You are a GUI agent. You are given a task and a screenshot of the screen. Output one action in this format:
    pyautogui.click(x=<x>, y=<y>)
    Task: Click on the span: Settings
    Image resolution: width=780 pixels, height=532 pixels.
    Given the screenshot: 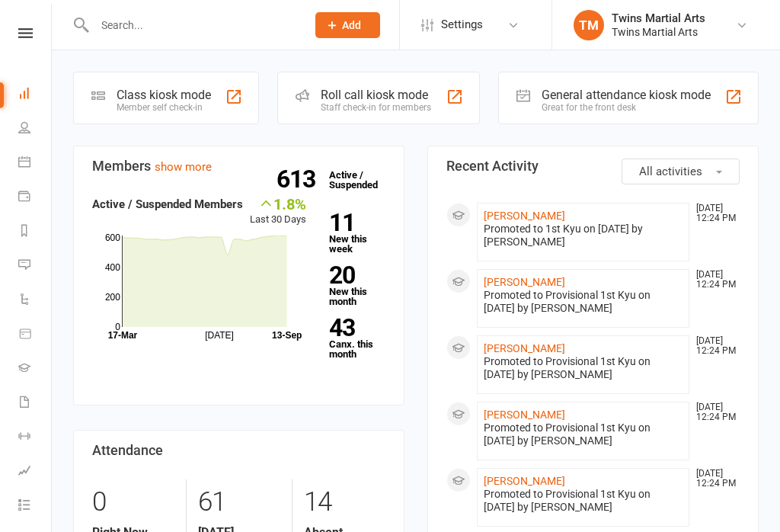 What is the action you would take?
    pyautogui.click(x=461, y=24)
    